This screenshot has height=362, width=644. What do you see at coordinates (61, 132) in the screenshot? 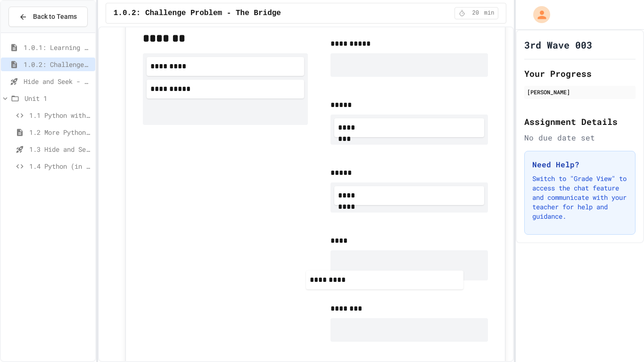
I see `span: 1.2 More Python (using Turtle)` at bounding box center [61, 132].